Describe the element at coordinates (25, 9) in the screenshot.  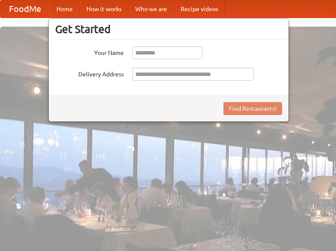
I see `a: FoodMe` at that location.